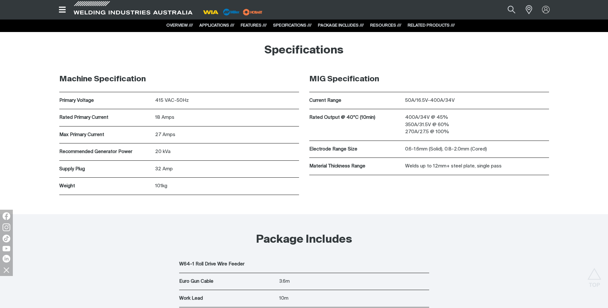 The width and height of the screenshot is (608, 308). Describe the element at coordinates (507, 10) in the screenshot. I see `input: Product name or item number...` at that location.